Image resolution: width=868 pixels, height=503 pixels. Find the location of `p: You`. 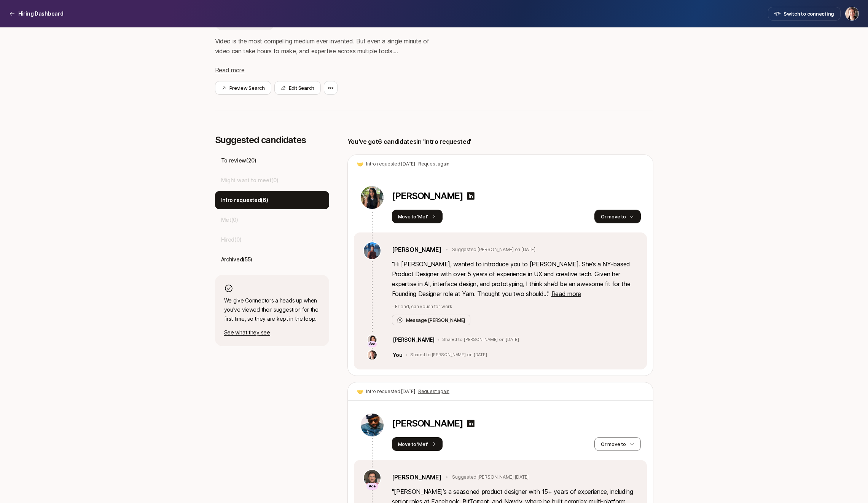

p: You is located at coordinates (397, 355).